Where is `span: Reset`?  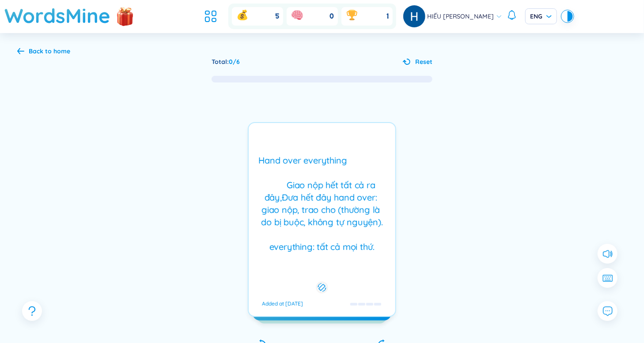 span: Reset is located at coordinates (423, 62).